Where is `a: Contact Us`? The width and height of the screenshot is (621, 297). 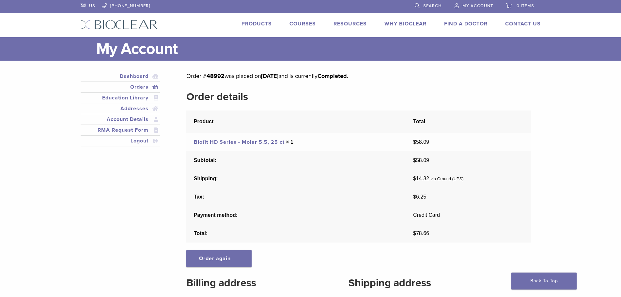
a: Contact Us is located at coordinates (523, 24).